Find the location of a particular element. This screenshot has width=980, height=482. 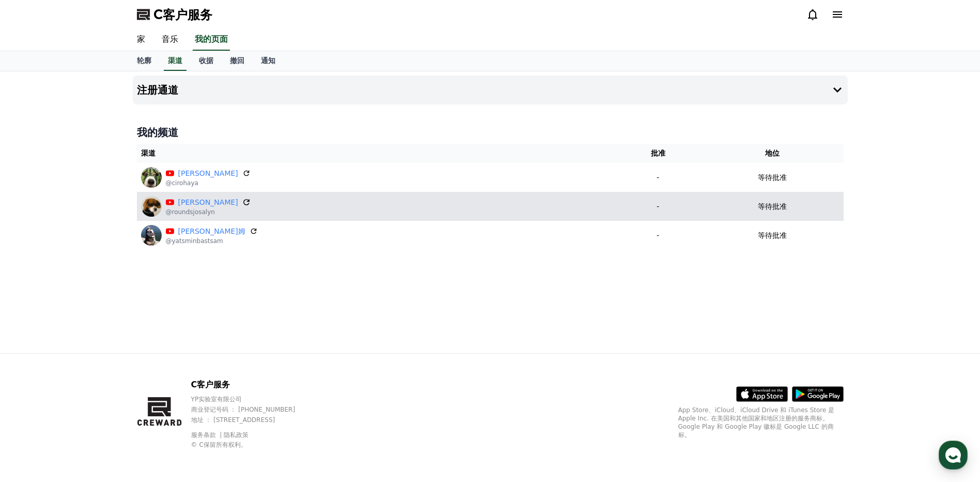

a: Messages is located at coordinates (101, 341).